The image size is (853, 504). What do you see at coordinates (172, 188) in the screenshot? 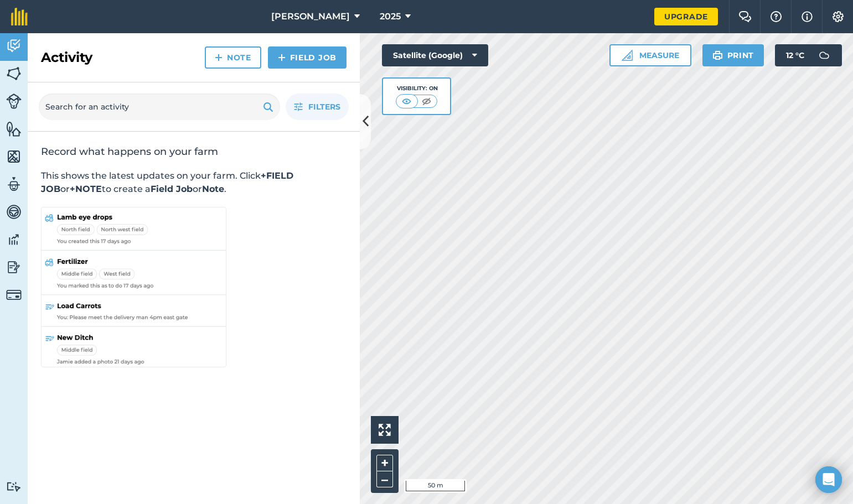
I see `strong: Field Job` at bounding box center [172, 188].